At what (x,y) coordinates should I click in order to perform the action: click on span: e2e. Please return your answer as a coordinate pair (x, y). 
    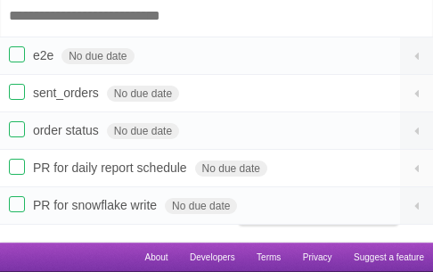
    Looking at the image, I should click on (45, 55).